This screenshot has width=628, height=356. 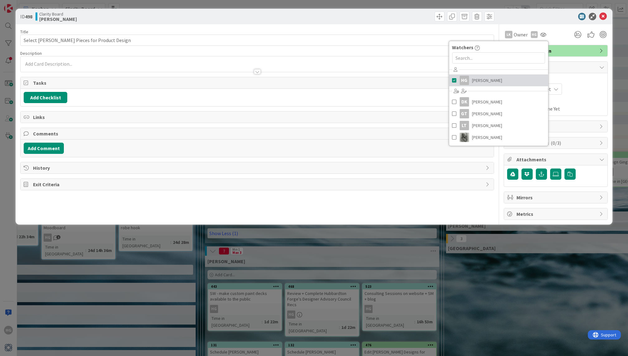 I want to click on img: PA, so click(x=464, y=137).